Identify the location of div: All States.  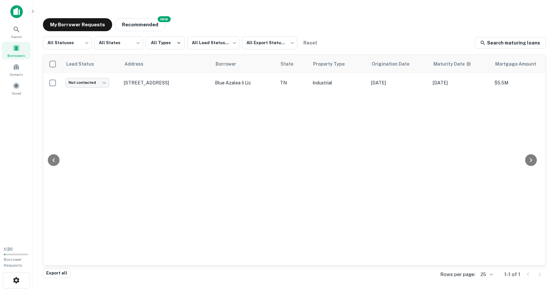
(119, 43).